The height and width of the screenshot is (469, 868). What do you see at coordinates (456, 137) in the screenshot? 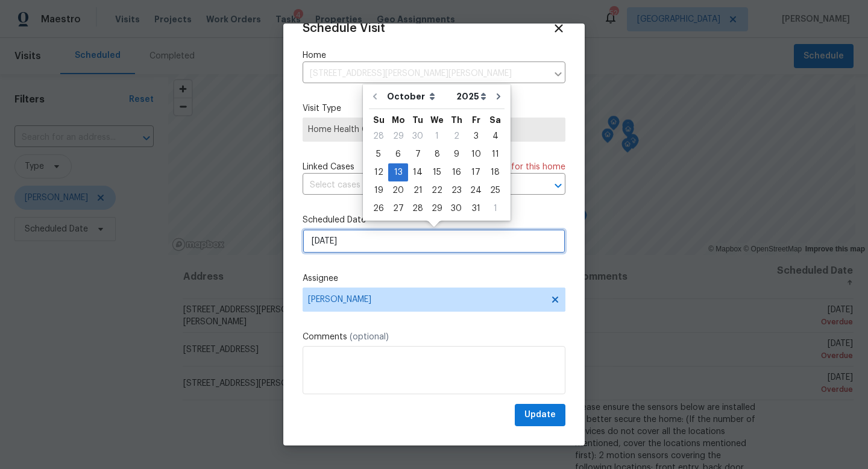
I see `div: Thu Oct 02 2025` at bounding box center [456, 137].